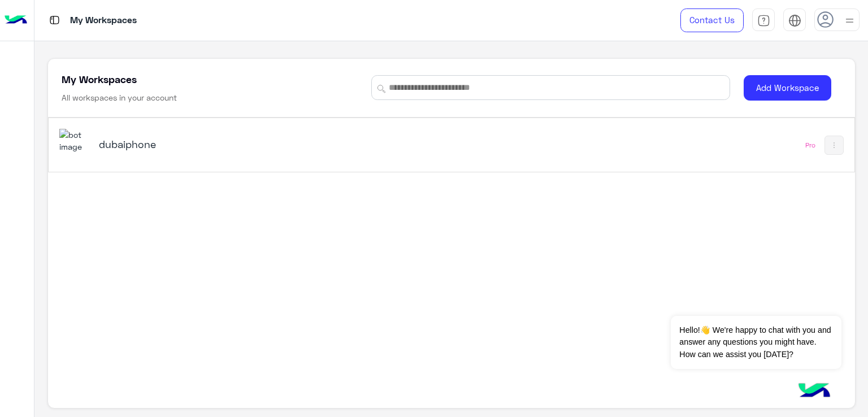 The width and height of the screenshot is (868, 417). I want to click on span: Hello!👋 We're happy to chat with you and answer any questions you might have. How can we assist y..., so click(756, 342).